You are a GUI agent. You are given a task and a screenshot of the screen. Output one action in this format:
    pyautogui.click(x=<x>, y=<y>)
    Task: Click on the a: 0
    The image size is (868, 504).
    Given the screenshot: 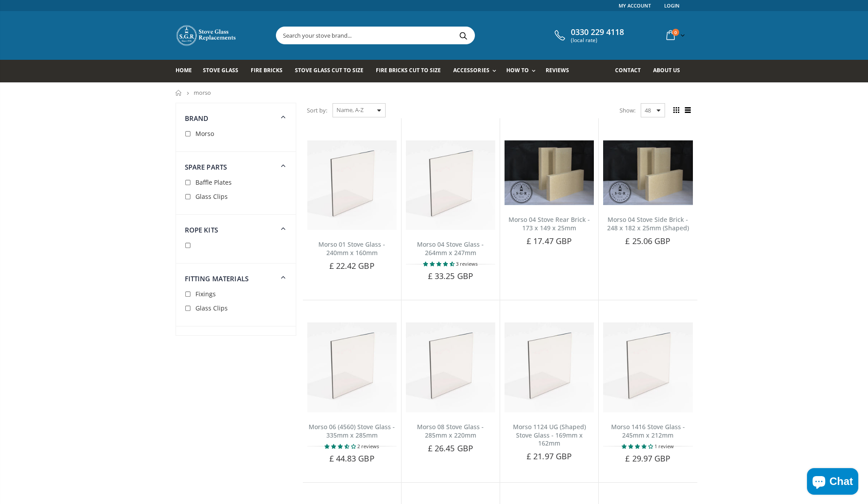 What is the action you would take?
    pyautogui.click(x=675, y=35)
    